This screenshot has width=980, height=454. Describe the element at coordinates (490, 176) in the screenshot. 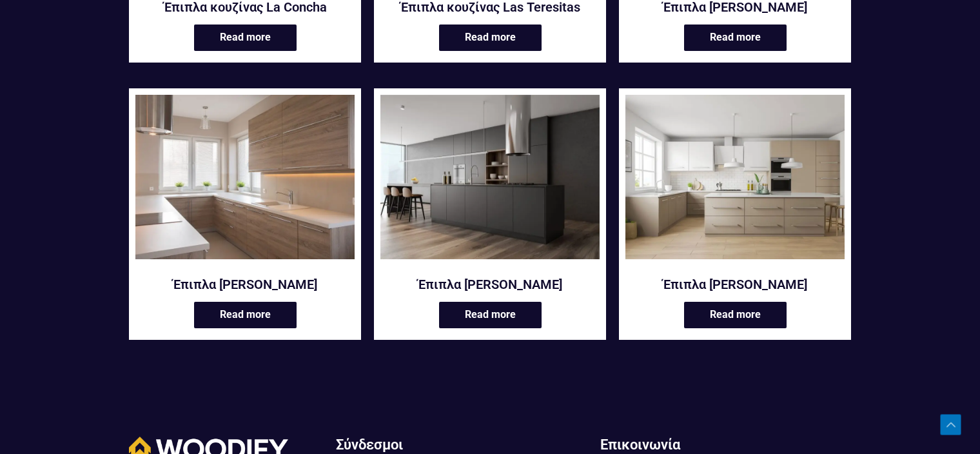

I see `img: Oludeniz κουζίνα` at that location.